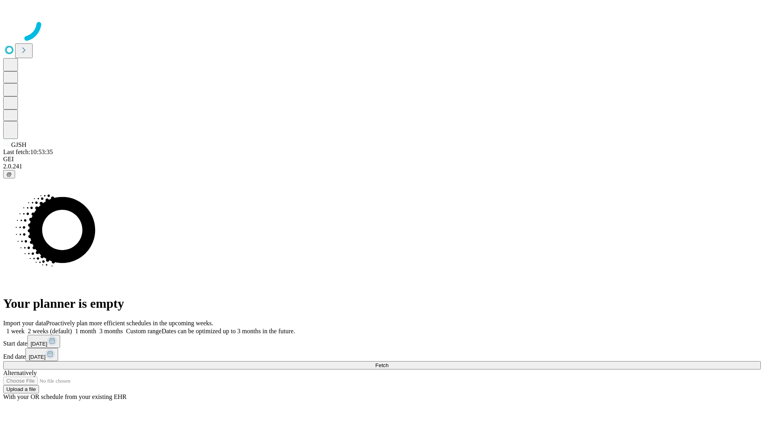 The image size is (764, 430). What do you see at coordinates (86, 331) in the screenshot?
I see `span: 1 month` at bounding box center [86, 331].